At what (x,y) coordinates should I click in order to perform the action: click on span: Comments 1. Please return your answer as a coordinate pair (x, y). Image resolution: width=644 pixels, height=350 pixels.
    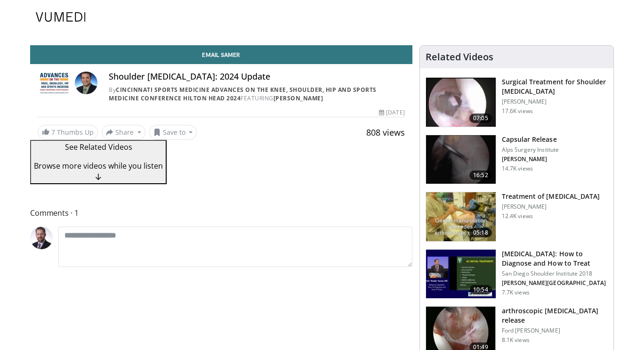
    Looking at the image, I should click on (221, 213).